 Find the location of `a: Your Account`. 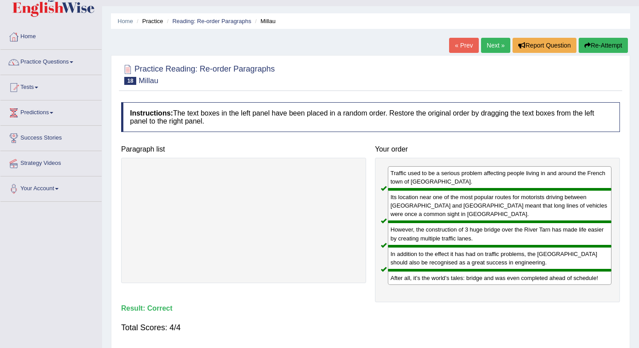

a: Your Account is located at coordinates (51, 187).